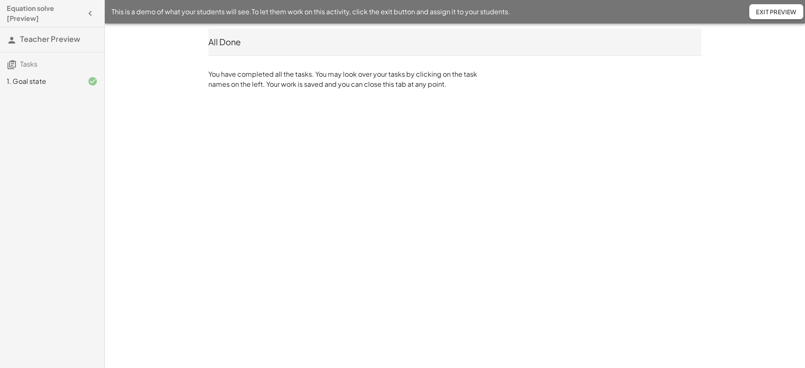 This screenshot has width=805, height=368. What do you see at coordinates (29, 64) in the screenshot?
I see `span: Tasks` at bounding box center [29, 64].